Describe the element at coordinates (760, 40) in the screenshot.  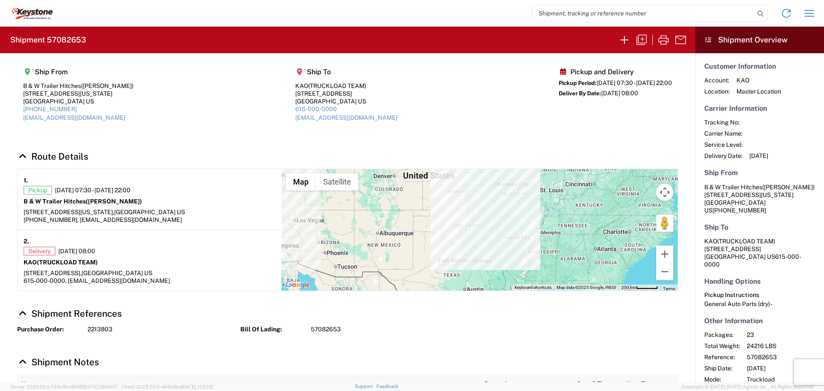
I see `header: Shipment Overview` at that location.